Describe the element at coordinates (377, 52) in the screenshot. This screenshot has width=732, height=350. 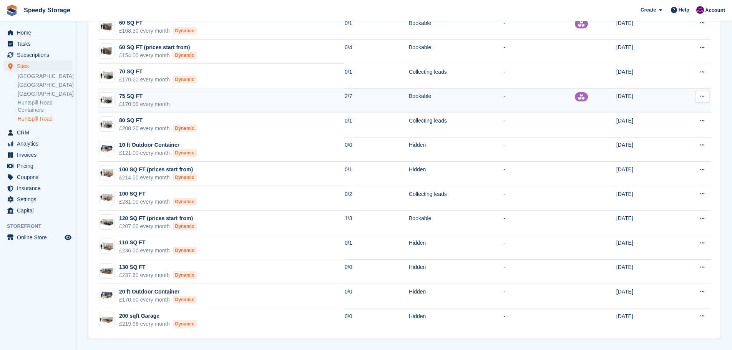
I see `td: 0/4` at that location.